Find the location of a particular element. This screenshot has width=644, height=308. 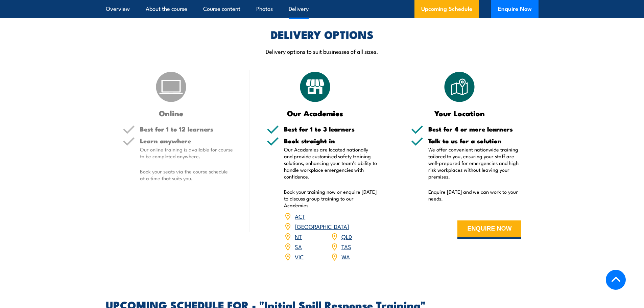

a: WA is located at coordinates (345, 256).